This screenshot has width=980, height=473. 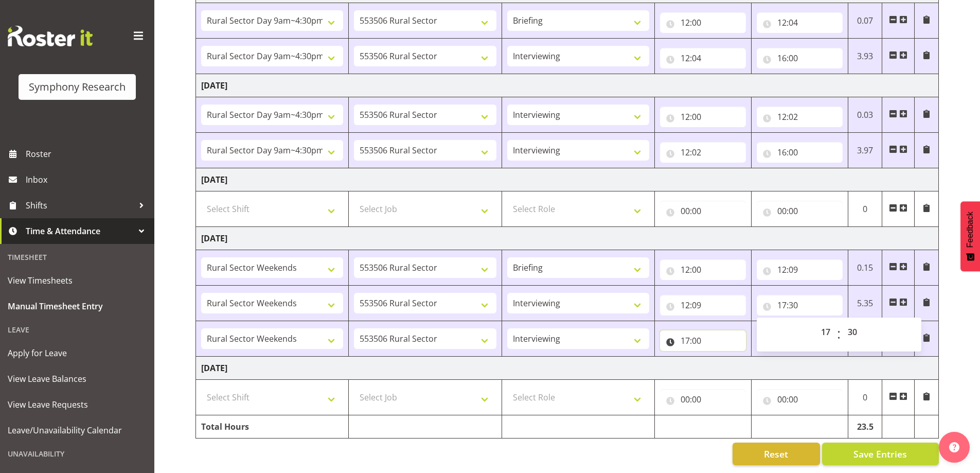 What do you see at coordinates (50, 36) in the screenshot?
I see `img: Rosterit website logo` at bounding box center [50, 36].